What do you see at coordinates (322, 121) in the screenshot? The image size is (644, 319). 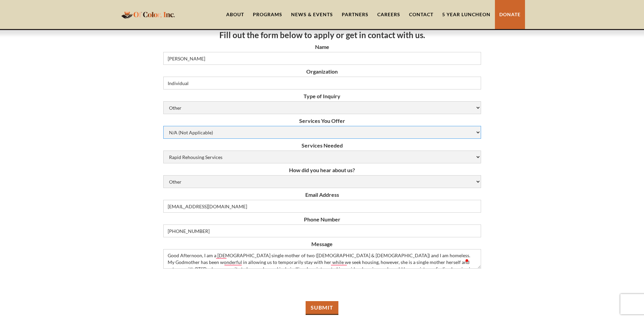 I see `label: Services You Offer` at bounding box center [322, 121].